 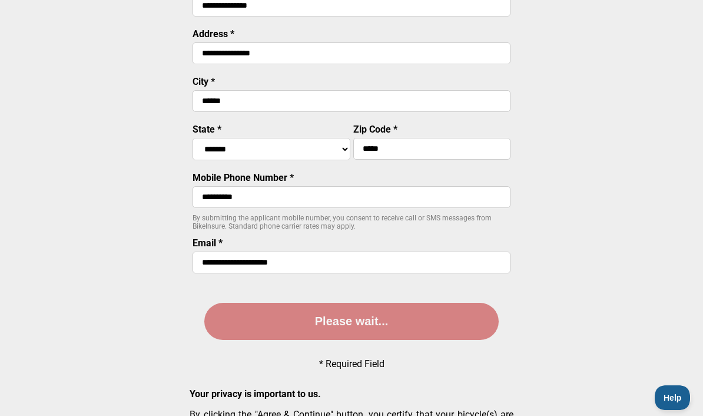 What do you see at coordinates (243, 177) in the screenshot?
I see `label: Mobile Phone Number *` at bounding box center [243, 177].